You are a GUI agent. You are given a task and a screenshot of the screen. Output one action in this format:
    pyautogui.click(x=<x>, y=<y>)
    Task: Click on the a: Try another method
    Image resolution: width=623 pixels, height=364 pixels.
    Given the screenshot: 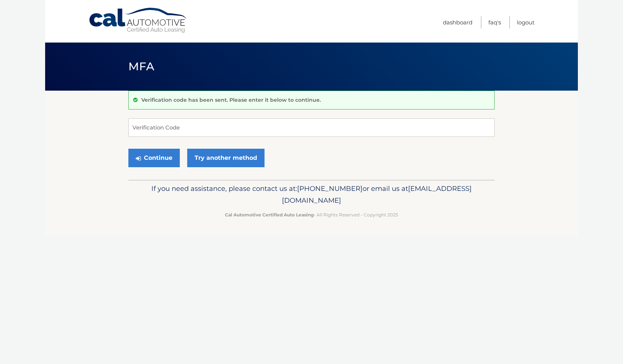 What is the action you would take?
    pyautogui.click(x=225, y=158)
    